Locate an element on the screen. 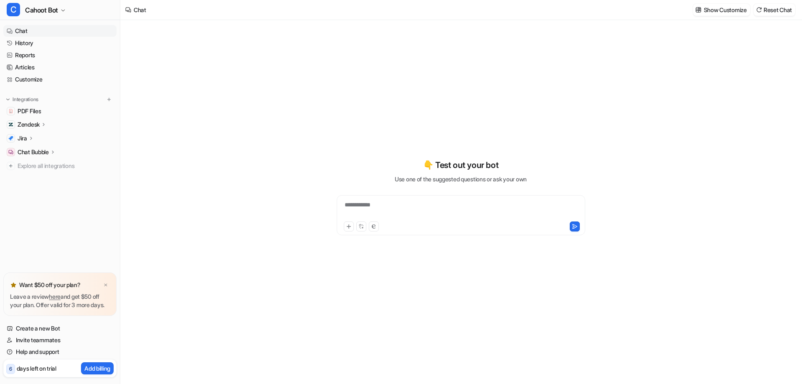  p: Leave a review and get $50 off your plan. Offer valid for 3 more days. is located at coordinates (60, 301).